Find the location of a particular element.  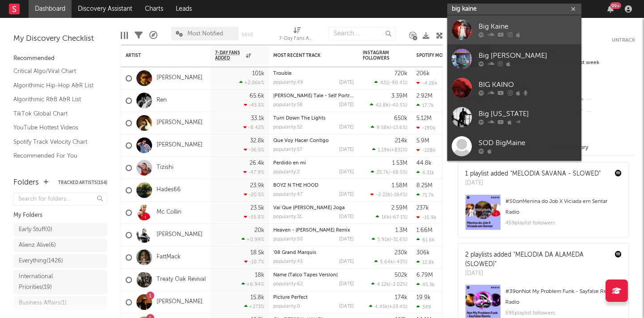

div: 206k is located at coordinates (423, 73).